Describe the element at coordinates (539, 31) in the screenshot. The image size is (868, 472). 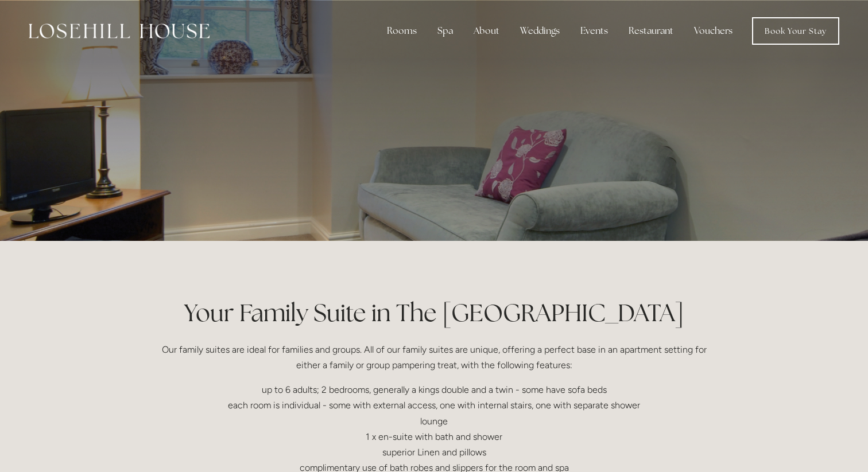
I see `div: Weddings` at that location.